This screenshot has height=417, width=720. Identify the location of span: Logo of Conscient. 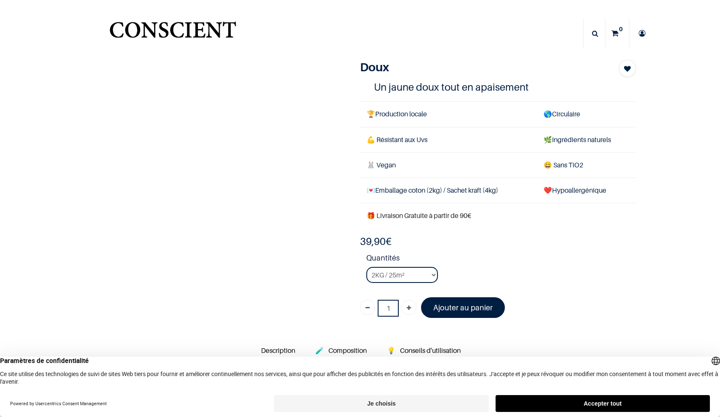
(173, 33).